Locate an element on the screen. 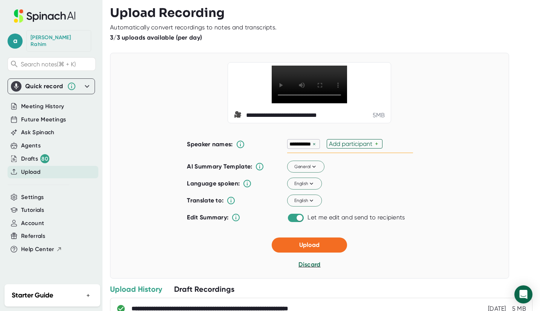 The width and height of the screenshot is (540, 311). button: Help Center is located at coordinates (41, 249).